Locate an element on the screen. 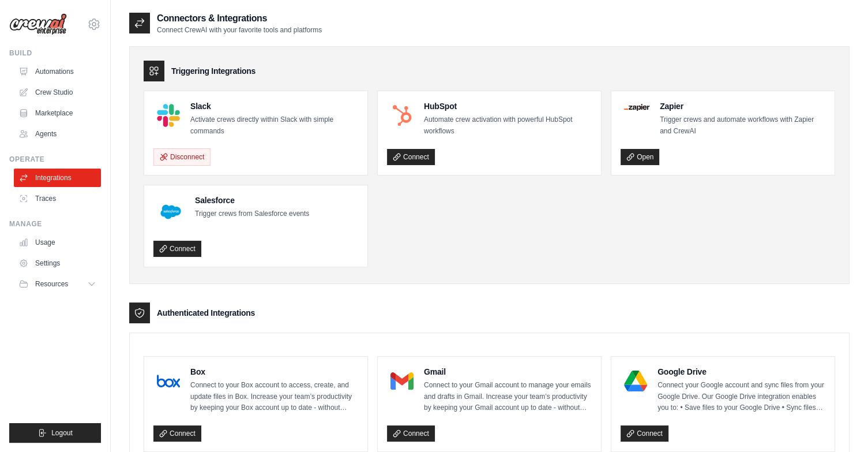 The width and height of the screenshot is (868, 452). a: Usage is located at coordinates (57, 242).